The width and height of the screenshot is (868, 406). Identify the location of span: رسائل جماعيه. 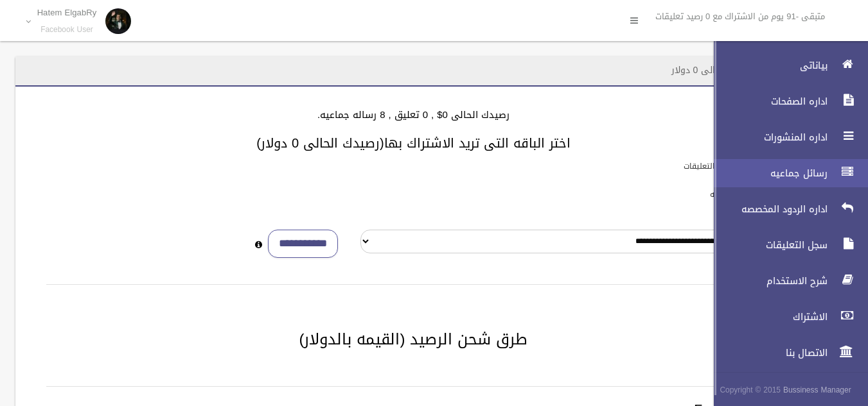
(767, 173).